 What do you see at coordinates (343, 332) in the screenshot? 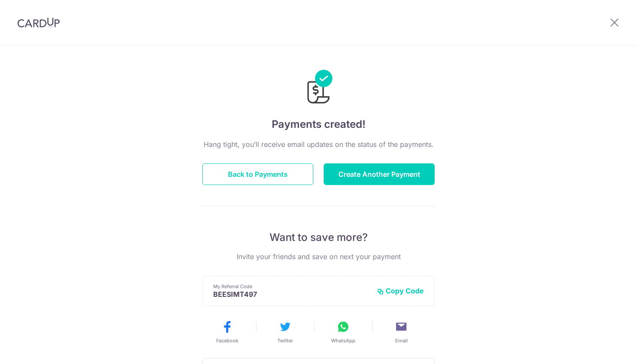
I see `button: WhatsApp` at bounding box center [343, 332].